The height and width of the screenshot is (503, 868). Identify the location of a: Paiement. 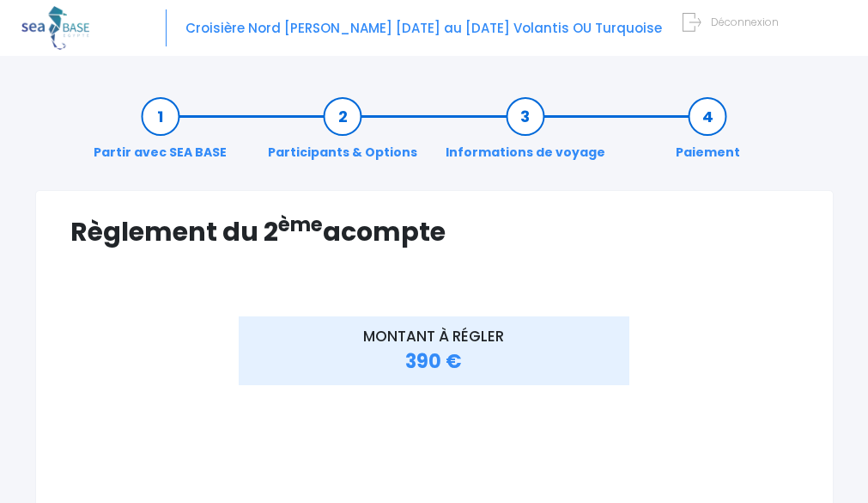
(707, 134).